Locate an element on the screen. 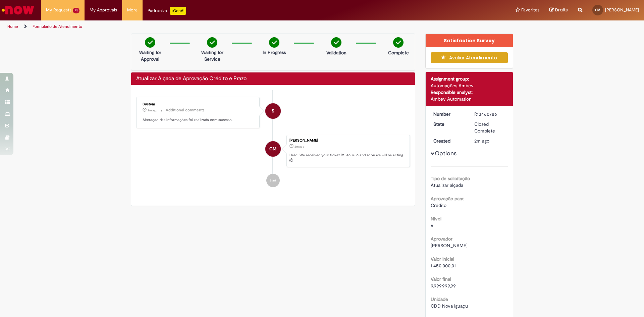  div: Assignment group: is located at coordinates (469, 79).